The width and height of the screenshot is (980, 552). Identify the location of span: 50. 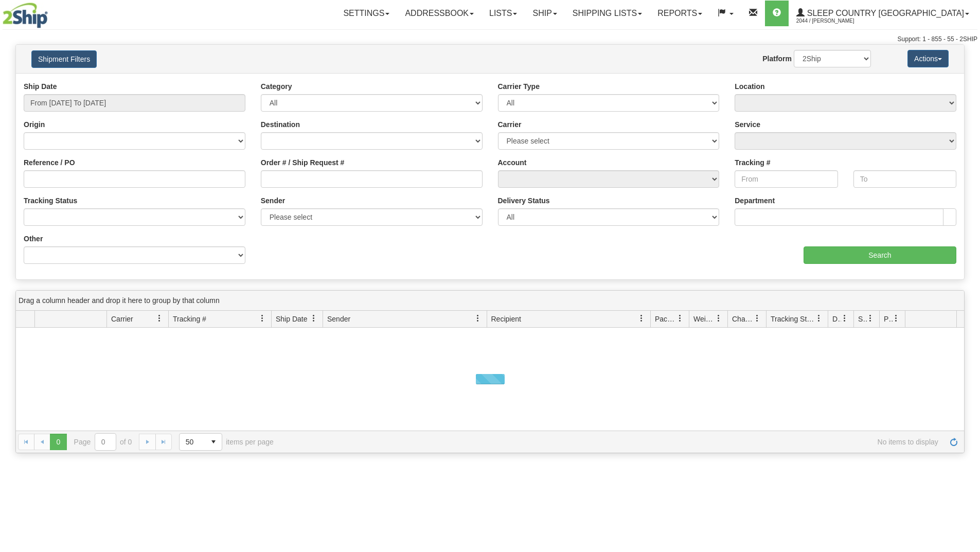
(192, 442).